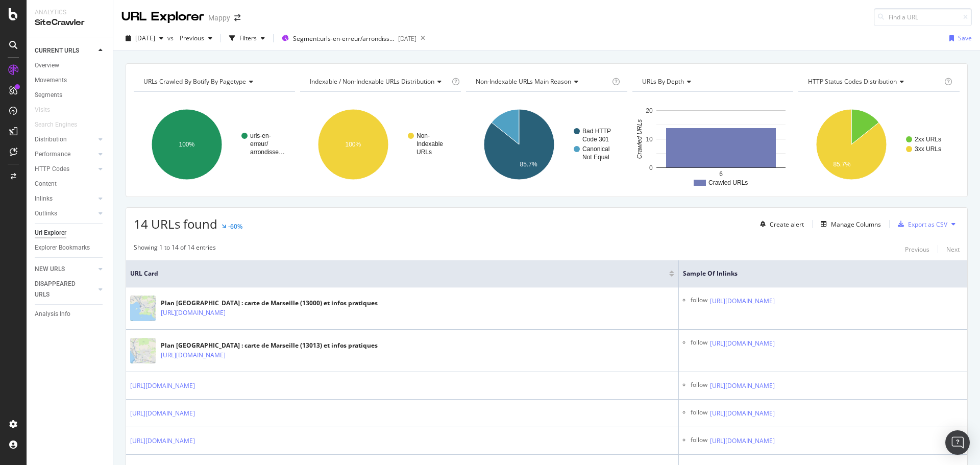 Image resolution: width=980 pixels, height=465 pixels. What do you see at coordinates (267, 152) in the screenshot?
I see `text: arrondisse…` at bounding box center [267, 152].